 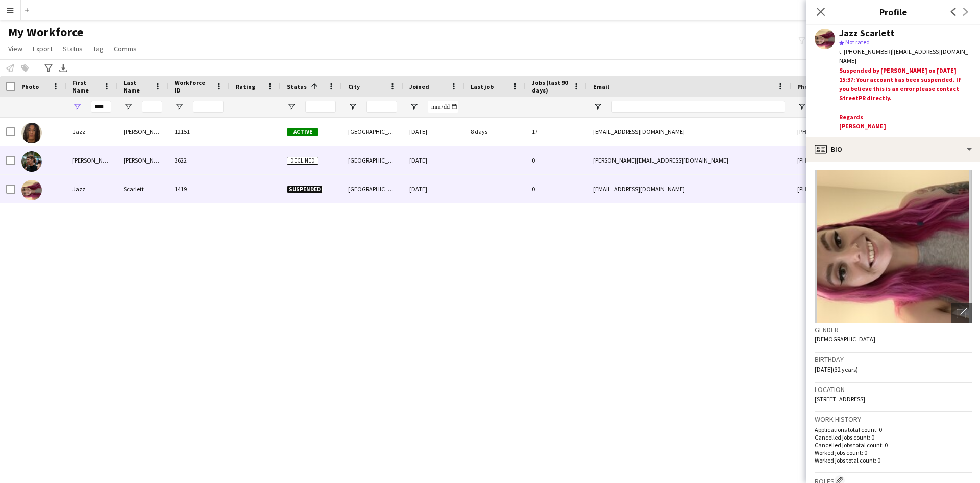 I want to click on span: First Name, so click(x=86, y=86).